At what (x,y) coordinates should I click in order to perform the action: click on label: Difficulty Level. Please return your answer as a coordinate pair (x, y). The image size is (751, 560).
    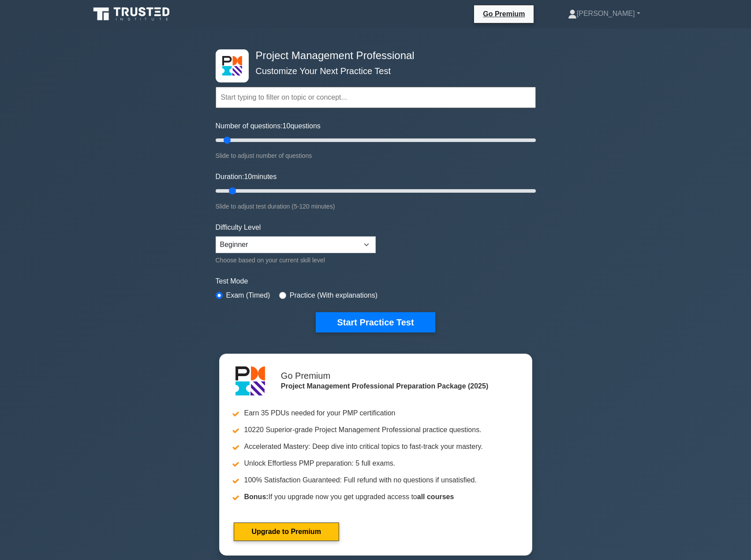
    Looking at the image, I should click on (238, 227).